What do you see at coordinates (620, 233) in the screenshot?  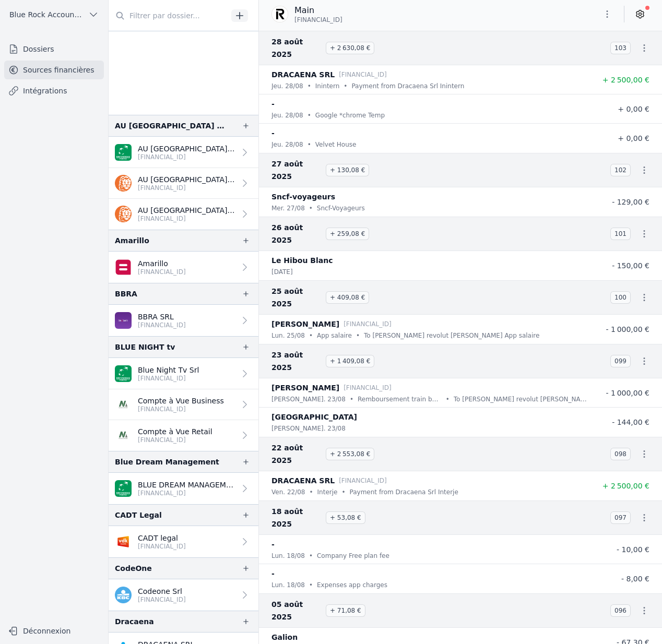 I see `span: 101` at bounding box center [620, 233].